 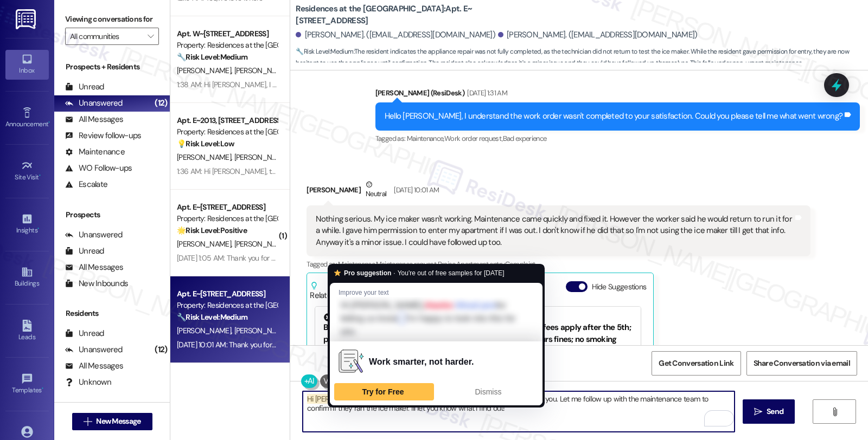 What do you see at coordinates (696, 363) in the screenshot?
I see `span: Get Conversation Link` at bounding box center [696, 363].